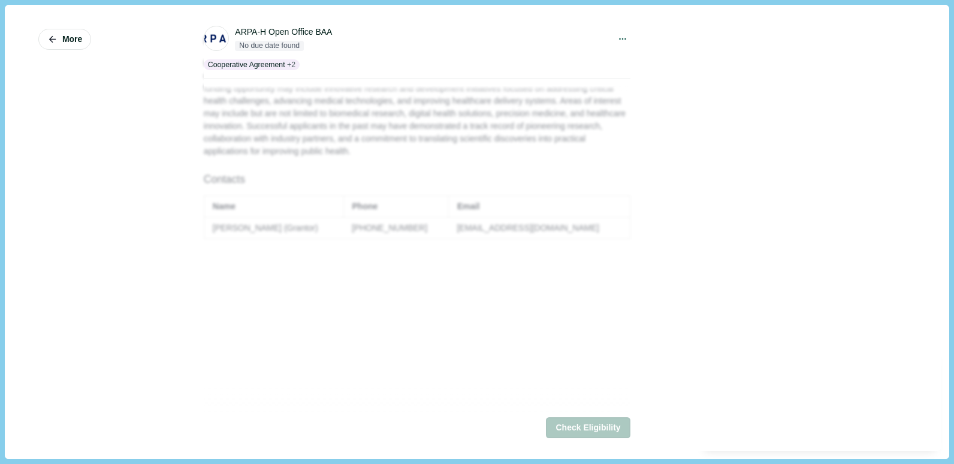 The height and width of the screenshot is (464, 954). What do you see at coordinates (65, 39) in the screenshot?
I see `button: More` at bounding box center [65, 39].